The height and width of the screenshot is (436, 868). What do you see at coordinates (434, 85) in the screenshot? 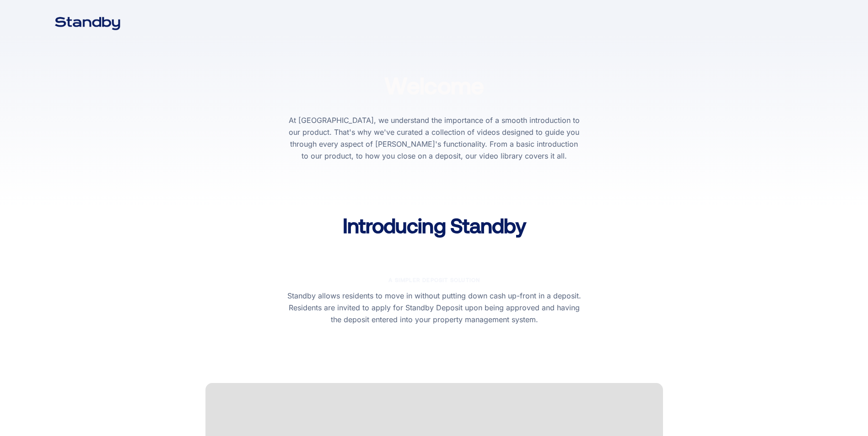
I see `h1: Welcome` at bounding box center [434, 85].